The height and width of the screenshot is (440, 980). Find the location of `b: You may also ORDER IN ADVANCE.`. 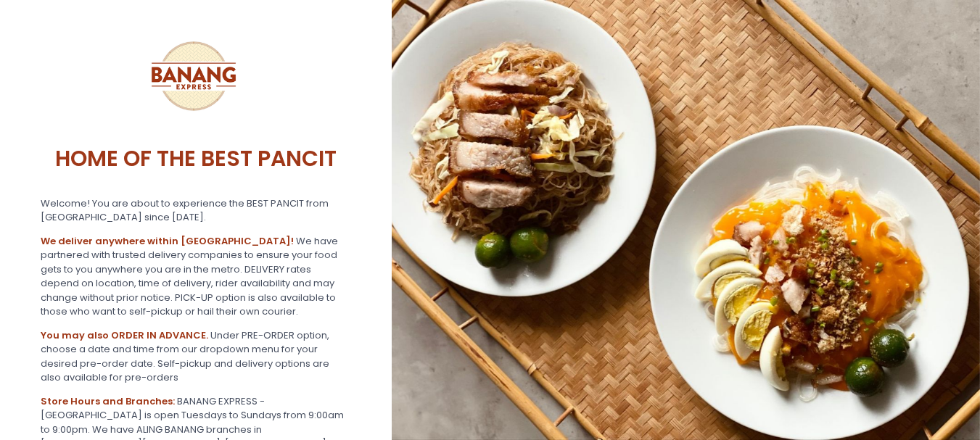

b: You may also ORDER IN ADVANCE. is located at coordinates (124, 335).